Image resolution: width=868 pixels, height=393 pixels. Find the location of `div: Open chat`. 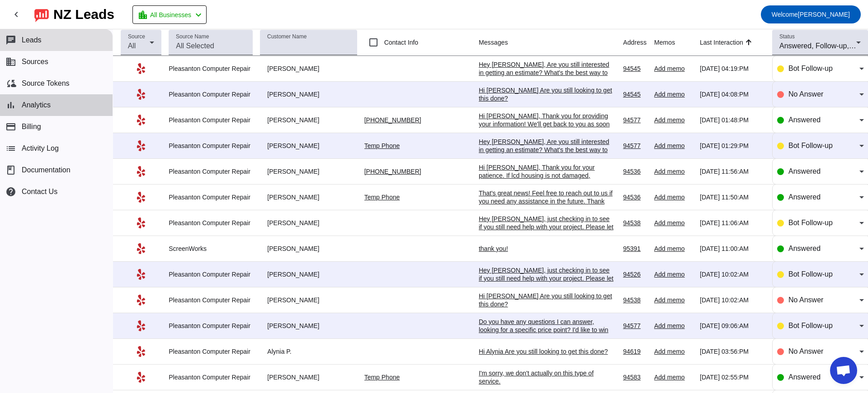

div: Open chat is located at coordinates (844, 371).